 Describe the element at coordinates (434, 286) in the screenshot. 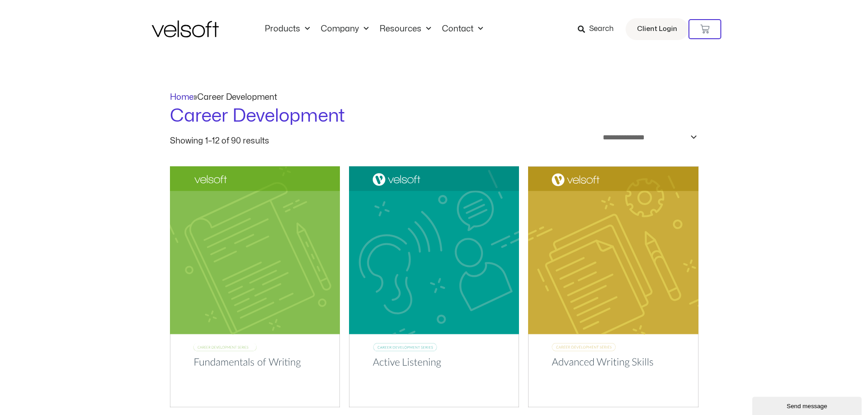

I see `img: Active Listening` at that location.